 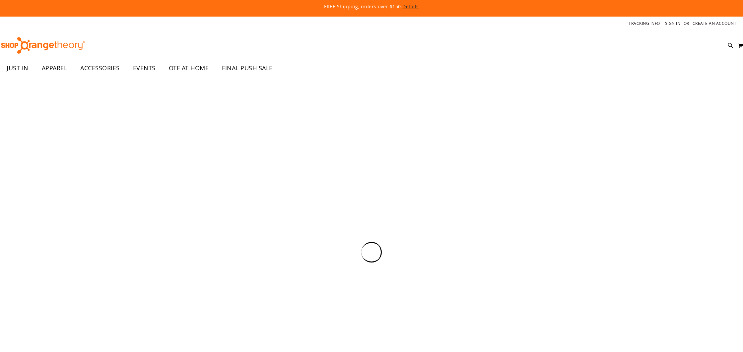 What do you see at coordinates (54, 68) in the screenshot?
I see `a: APPAREL` at bounding box center [54, 68].